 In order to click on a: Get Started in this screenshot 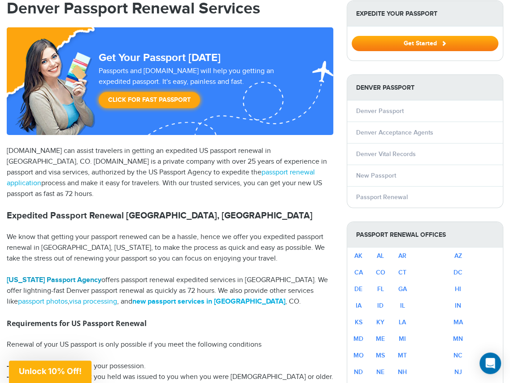, I will do `click(425, 43)`.